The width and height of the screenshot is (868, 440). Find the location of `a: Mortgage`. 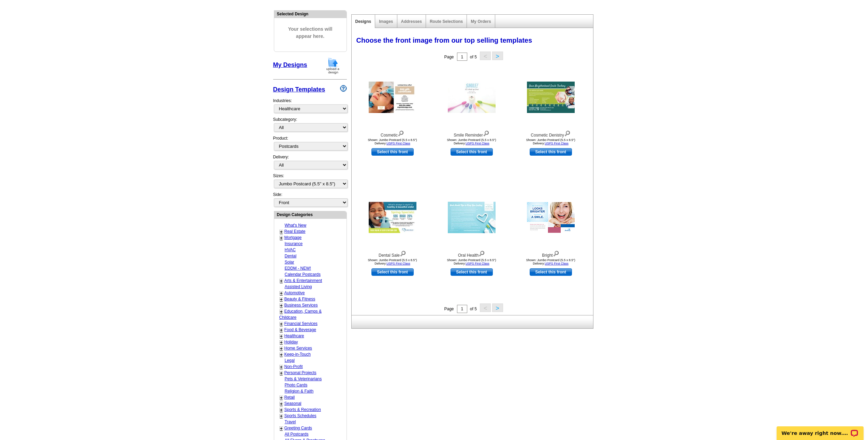

a: Mortgage is located at coordinates (293, 237).